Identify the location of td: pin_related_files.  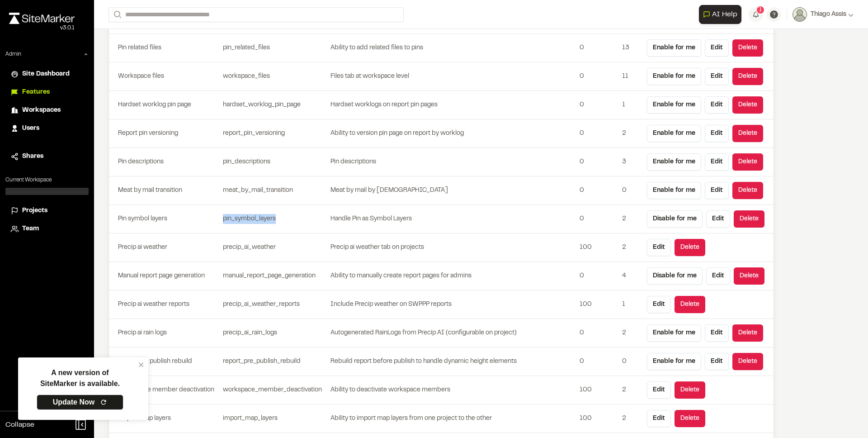
(275, 48).